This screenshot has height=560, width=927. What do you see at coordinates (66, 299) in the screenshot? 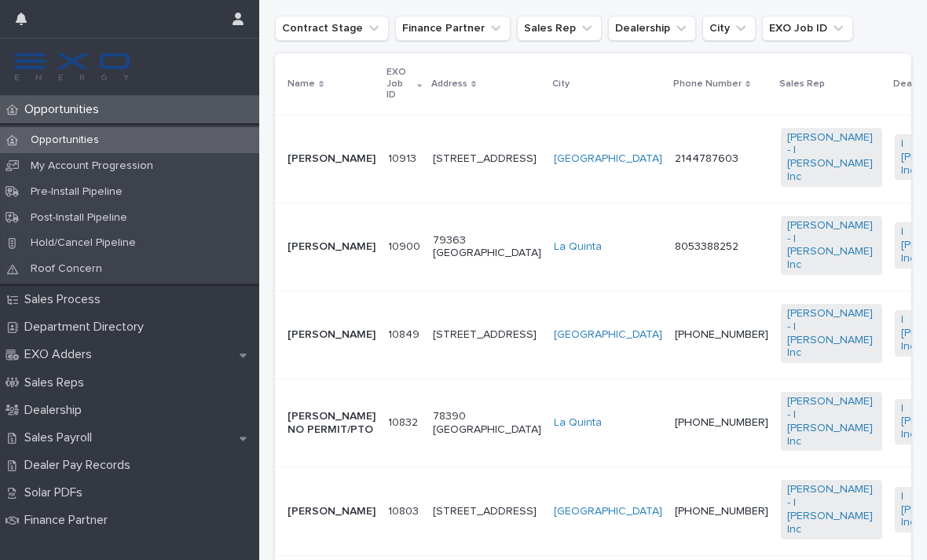
I see `p: Sales Process` at bounding box center [66, 299].